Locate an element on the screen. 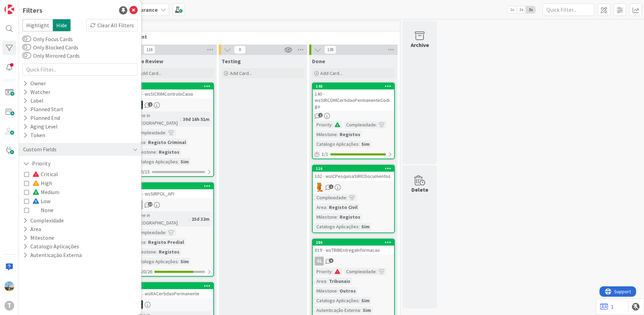 The image size is (644, 315). div: Registo Predial is located at coordinates (166, 242).